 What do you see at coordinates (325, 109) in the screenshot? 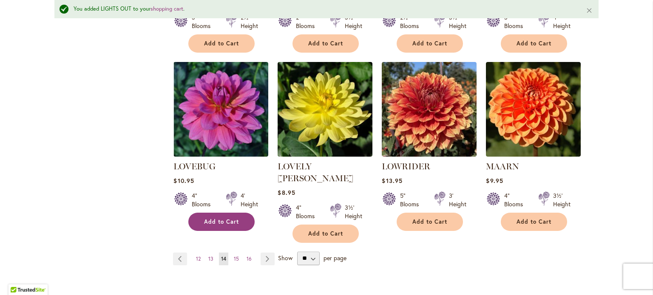
I see `img: LOVELY RITA` at bounding box center [325, 109].